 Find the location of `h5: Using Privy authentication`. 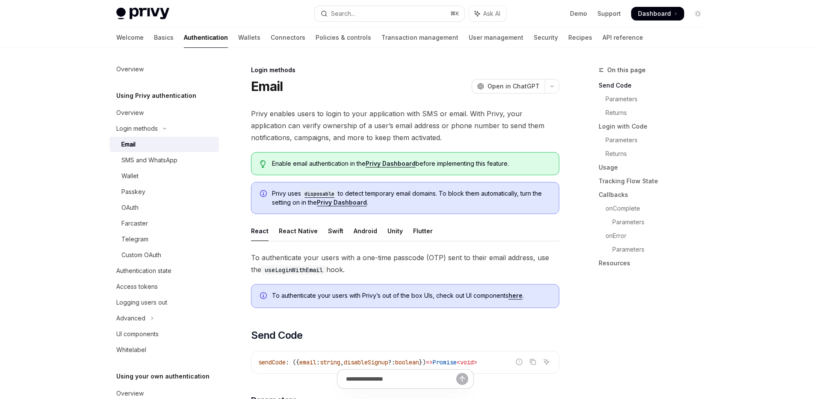

h5: Using Privy authentication is located at coordinates (156, 96).